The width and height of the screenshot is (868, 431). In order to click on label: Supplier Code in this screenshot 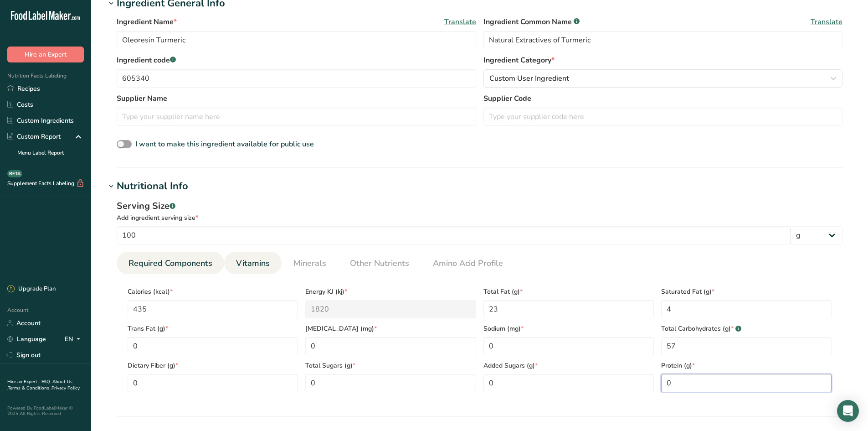, I will do `click(663, 99)`.